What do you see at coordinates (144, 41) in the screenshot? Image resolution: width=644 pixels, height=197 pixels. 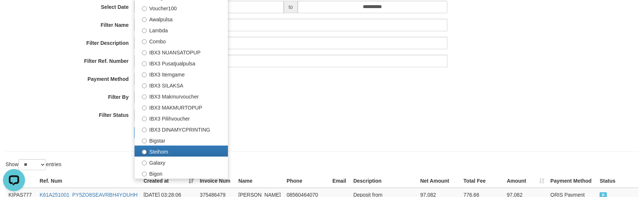 I see `input: Combo` at bounding box center [144, 41].